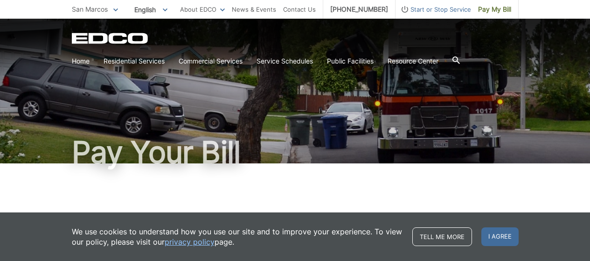  Describe the element at coordinates (413, 61) in the screenshot. I see `a: Resource Center` at that location.